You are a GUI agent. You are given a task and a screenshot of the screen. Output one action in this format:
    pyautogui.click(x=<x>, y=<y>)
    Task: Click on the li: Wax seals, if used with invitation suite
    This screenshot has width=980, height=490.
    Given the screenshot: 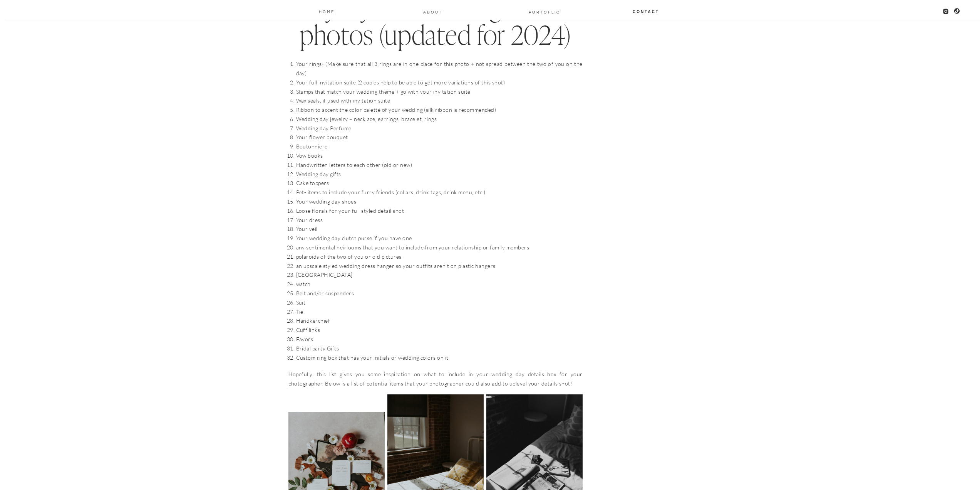 What is the action you would take?
    pyautogui.click(x=439, y=101)
    